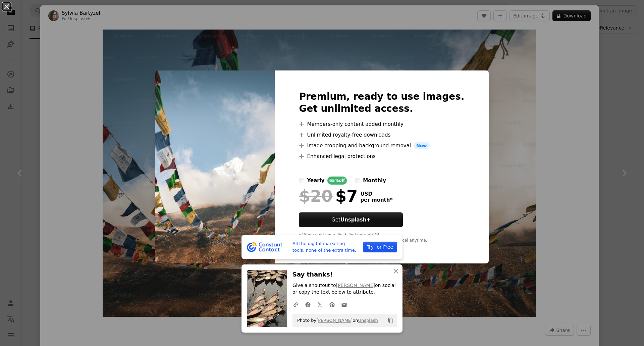 The image size is (644, 346). Describe the element at coordinates (381, 103) in the screenshot. I see `h2: Premium, ready to use images. Get unlimited access.` at that location.